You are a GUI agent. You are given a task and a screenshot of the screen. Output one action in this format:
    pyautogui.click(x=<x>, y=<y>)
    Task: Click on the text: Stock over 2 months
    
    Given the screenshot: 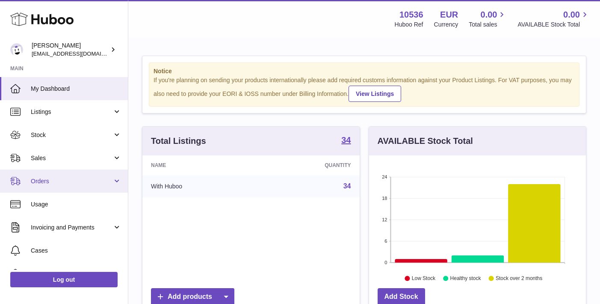 What is the action you would take?
    pyautogui.click(x=519, y=278)
    